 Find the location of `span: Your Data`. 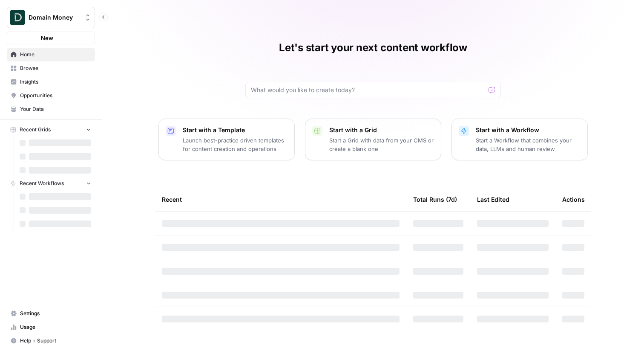

span: Your Data is located at coordinates (56, 109).